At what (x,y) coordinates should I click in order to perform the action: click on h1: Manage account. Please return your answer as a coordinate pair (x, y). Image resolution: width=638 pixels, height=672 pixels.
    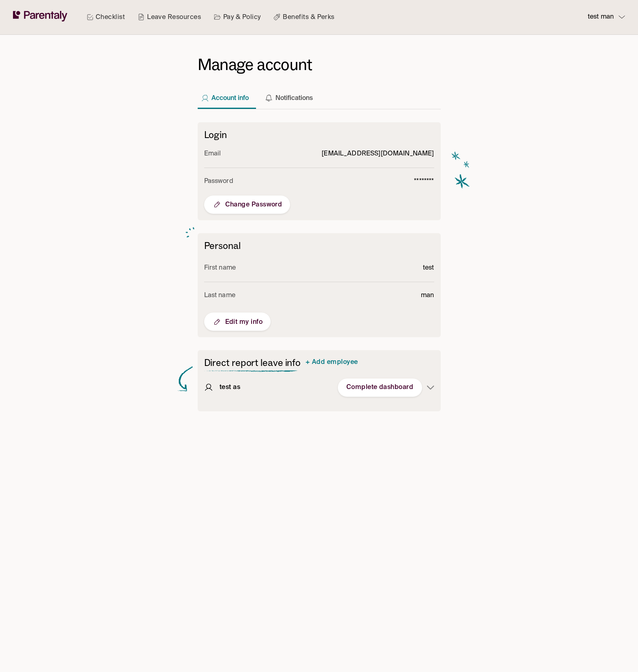
    Looking at the image, I should click on (319, 65).